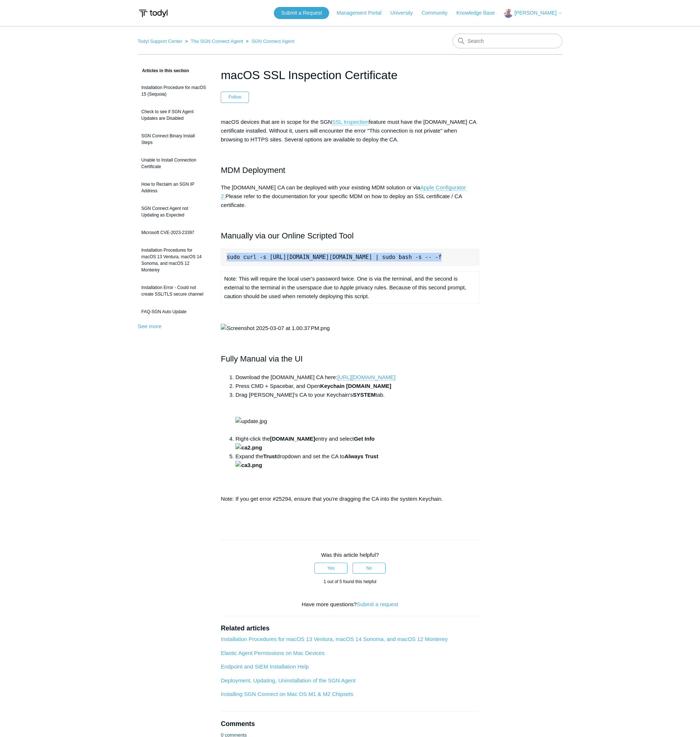  Describe the element at coordinates (174, 311) in the screenshot. I see `a: FAQ-SGN Auto Update` at that location.